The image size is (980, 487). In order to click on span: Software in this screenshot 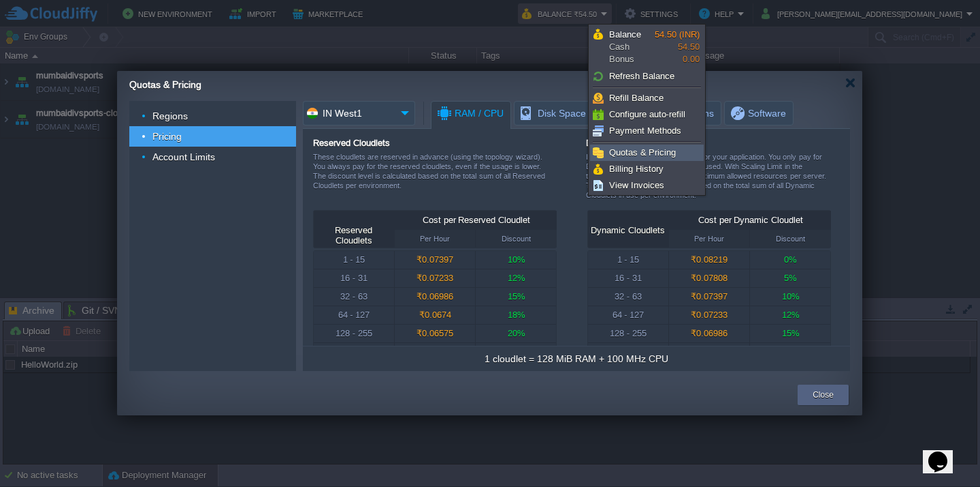, I will do `click(758, 113)`.